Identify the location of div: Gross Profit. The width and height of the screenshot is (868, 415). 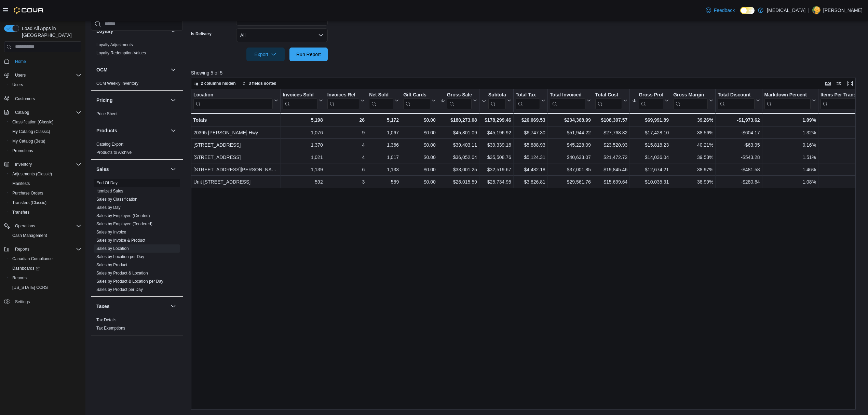
(651, 100).